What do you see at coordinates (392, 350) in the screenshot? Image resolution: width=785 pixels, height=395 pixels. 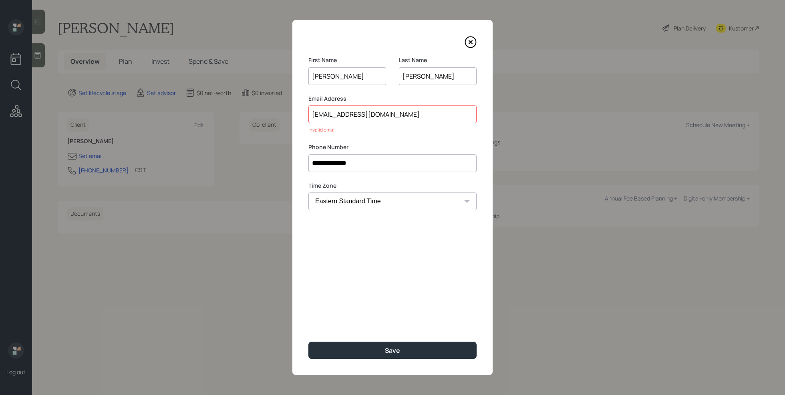 I see `div: Save` at bounding box center [392, 350].